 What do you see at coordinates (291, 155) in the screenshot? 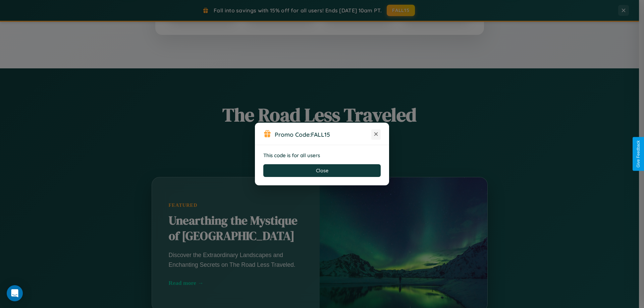
I see `strong: This code is for all users` at bounding box center [291, 155].